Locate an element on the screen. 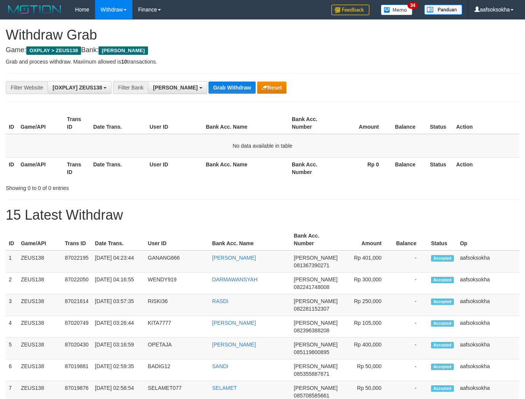  span: OXPLAY > ZEUS138 is located at coordinates (54, 51).